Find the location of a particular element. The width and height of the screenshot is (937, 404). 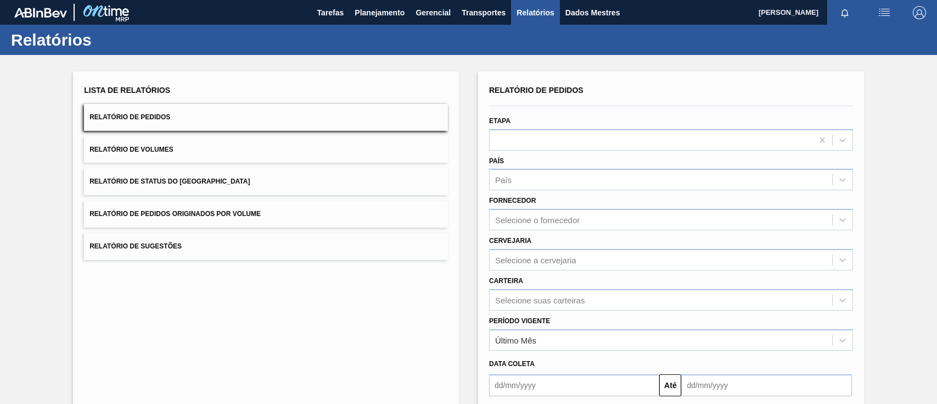

button: Relatório de Pedidos Originados por Volume is located at coordinates (266, 214).